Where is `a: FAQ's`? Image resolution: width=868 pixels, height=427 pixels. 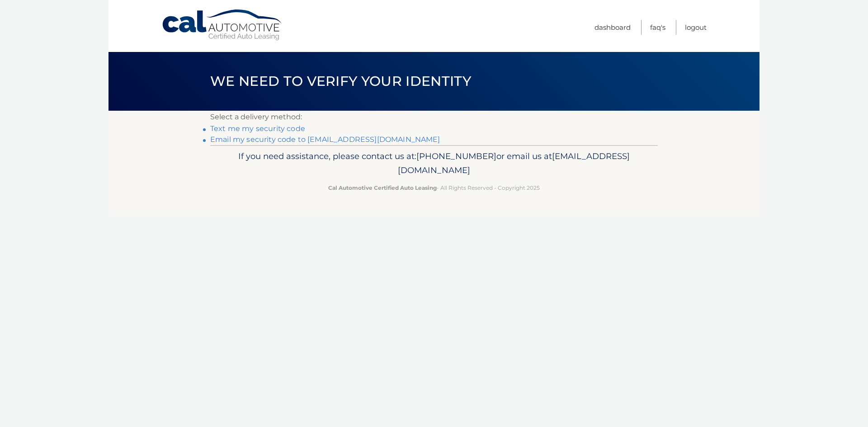 a: FAQ's is located at coordinates (658, 27).